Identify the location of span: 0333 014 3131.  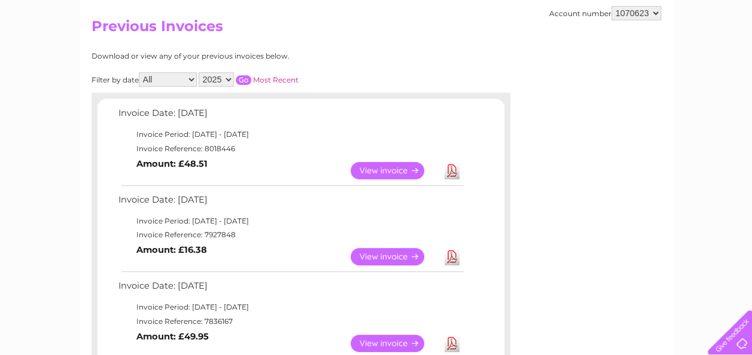
(568, 13).